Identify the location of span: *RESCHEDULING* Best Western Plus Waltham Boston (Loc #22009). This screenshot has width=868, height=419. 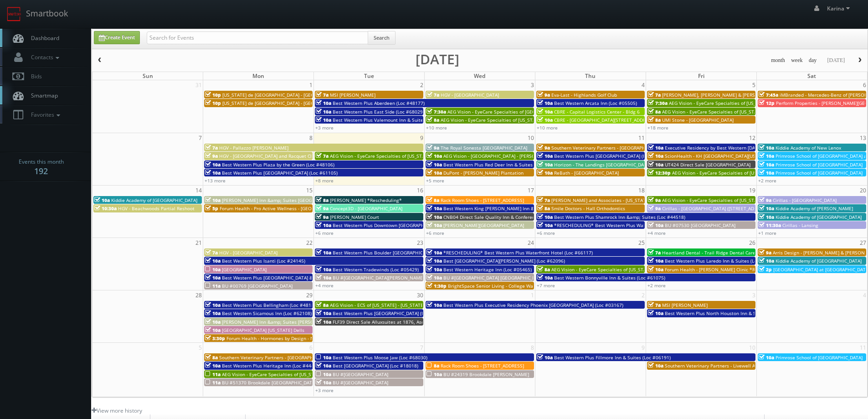
(629, 225).